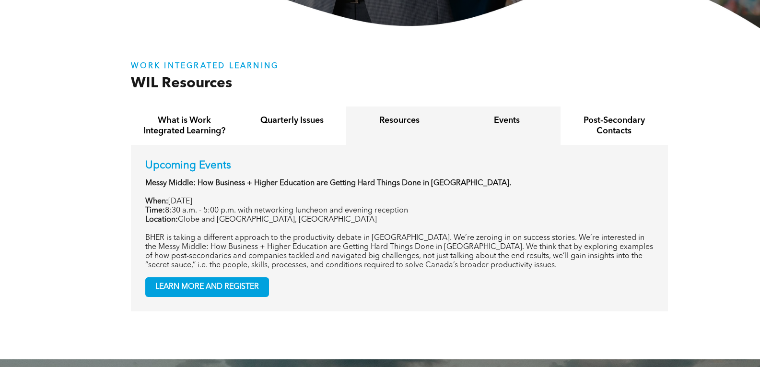 The image size is (760, 367). I want to click on p: 8:30 a.m. - 5:00 p.m. with networking luncheon and evening reception, so click(399, 210).